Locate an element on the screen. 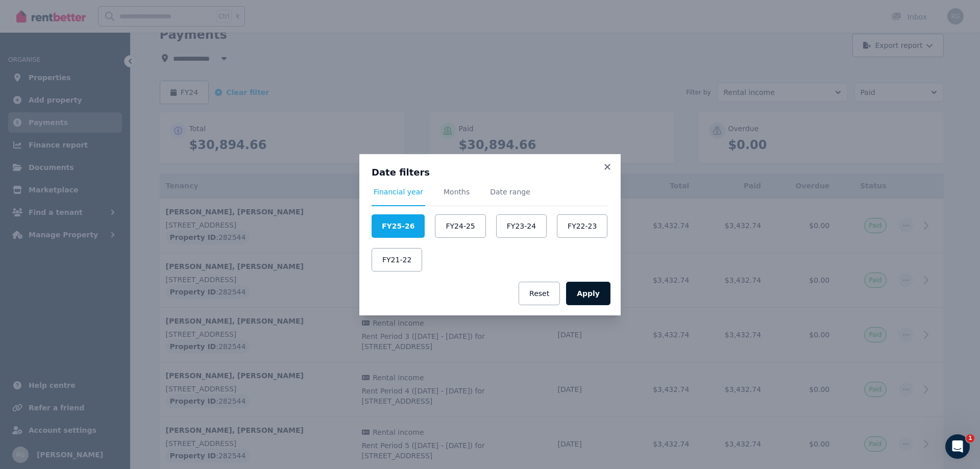 Image resolution: width=980 pixels, height=469 pixels. button: FY23-24 is located at coordinates (521, 227).